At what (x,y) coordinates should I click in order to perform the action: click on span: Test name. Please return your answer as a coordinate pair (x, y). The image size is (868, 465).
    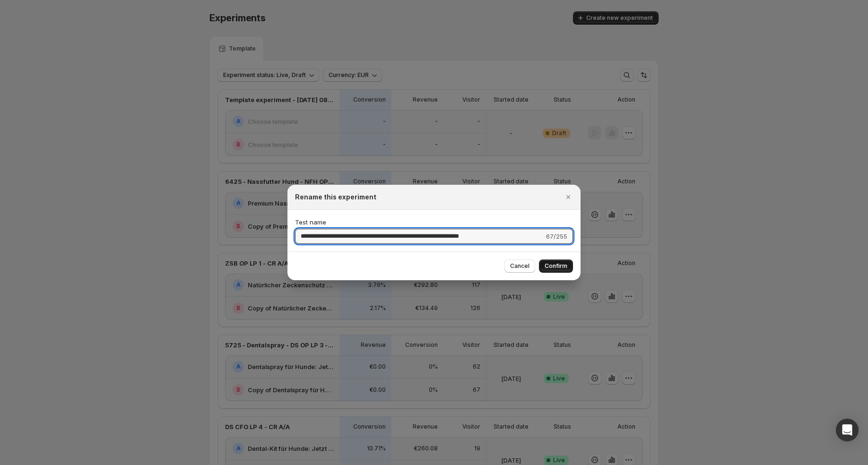
    Looking at the image, I should click on (311, 222).